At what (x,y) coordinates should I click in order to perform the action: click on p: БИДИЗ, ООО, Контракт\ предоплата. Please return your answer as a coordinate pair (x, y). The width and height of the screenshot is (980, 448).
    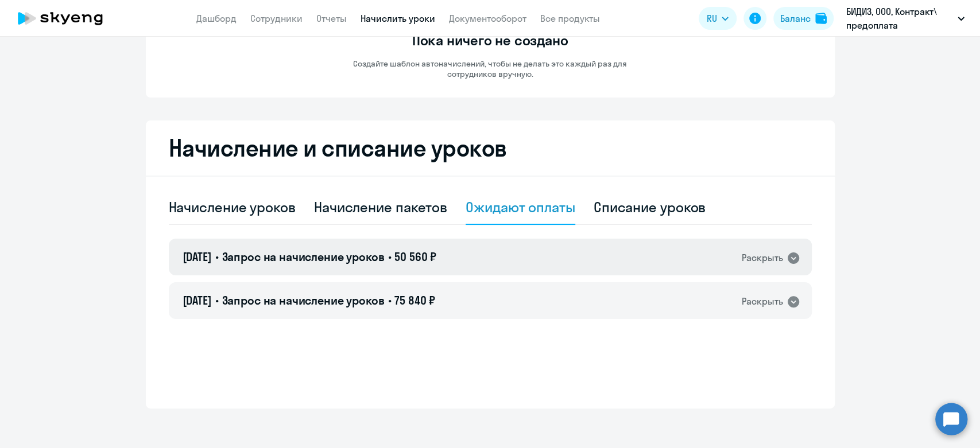
    Looking at the image, I should click on (900, 18).